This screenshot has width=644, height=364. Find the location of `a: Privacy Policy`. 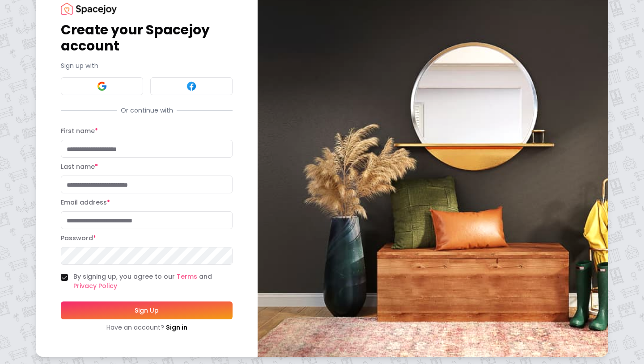

a: Privacy Policy is located at coordinates (95, 286).